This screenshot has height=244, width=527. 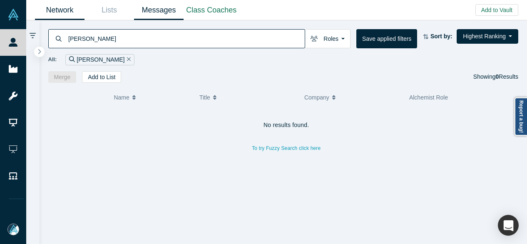 I want to click on button: Remove Filter, so click(x=127, y=60).